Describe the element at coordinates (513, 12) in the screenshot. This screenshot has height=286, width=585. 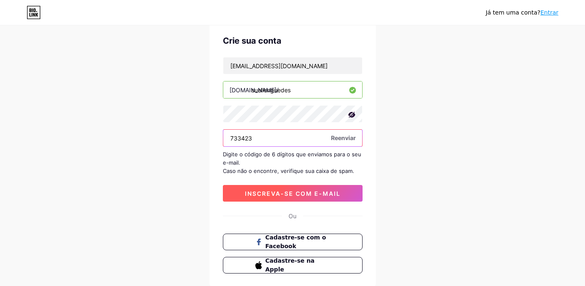
I see `font: Já tem uma conta?` at that location.